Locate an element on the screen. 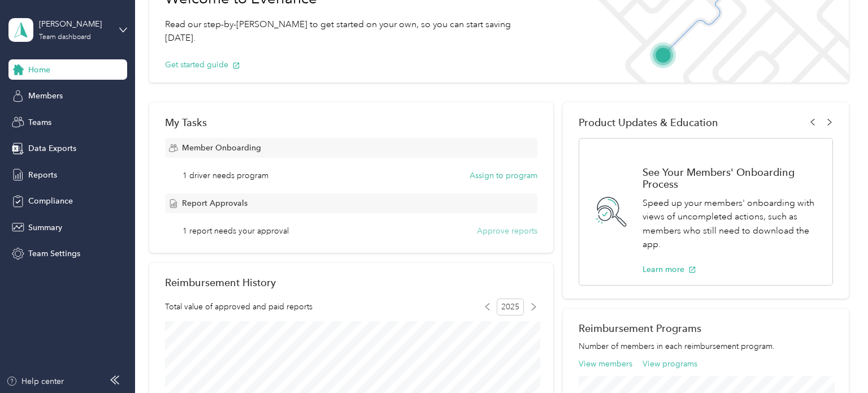 The width and height of the screenshot is (868, 393). button: View members is located at coordinates (605, 364).